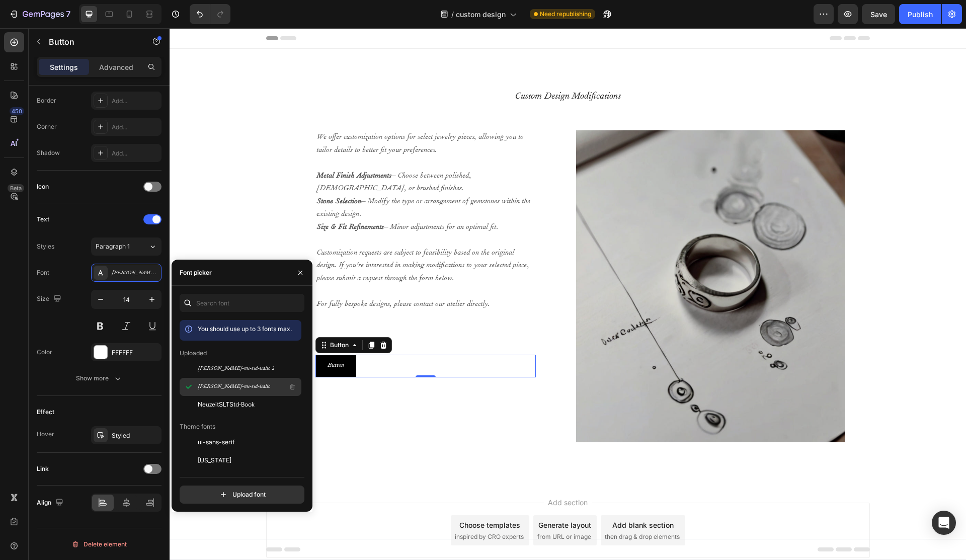 This screenshot has height=560, width=966. Describe the element at coordinates (198, 427) in the screenshot. I see `p: Theme fonts` at that location.